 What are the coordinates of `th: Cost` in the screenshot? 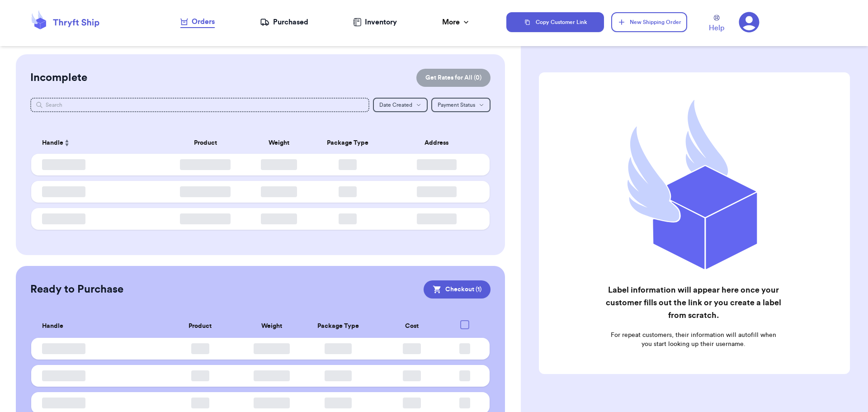 It's located at (412, 326).